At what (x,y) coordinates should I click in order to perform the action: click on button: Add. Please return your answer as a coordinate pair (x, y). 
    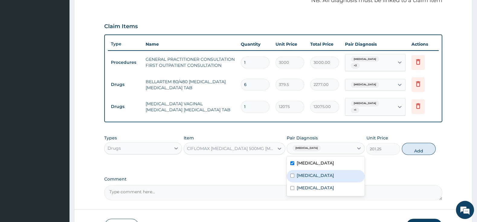
    Looking at the image, I should click on (418, 149).